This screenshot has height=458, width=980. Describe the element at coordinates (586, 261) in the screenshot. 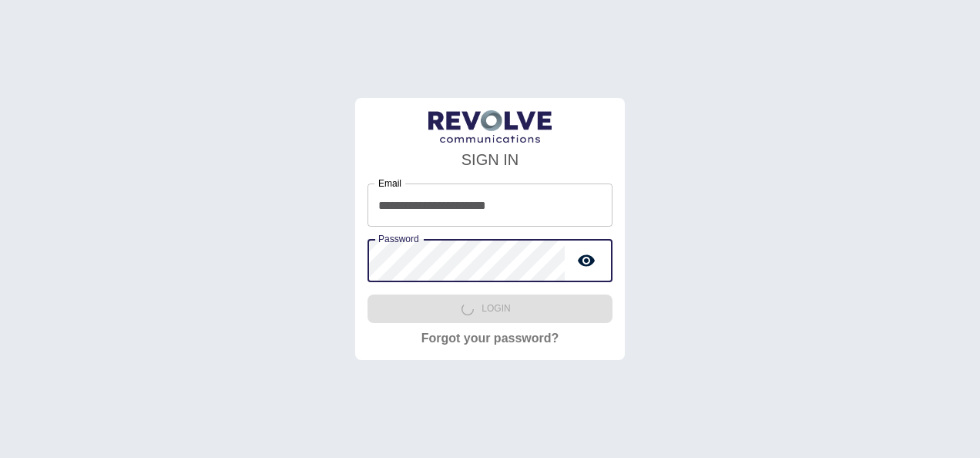

I see `button: toggle password visibility` at that location.